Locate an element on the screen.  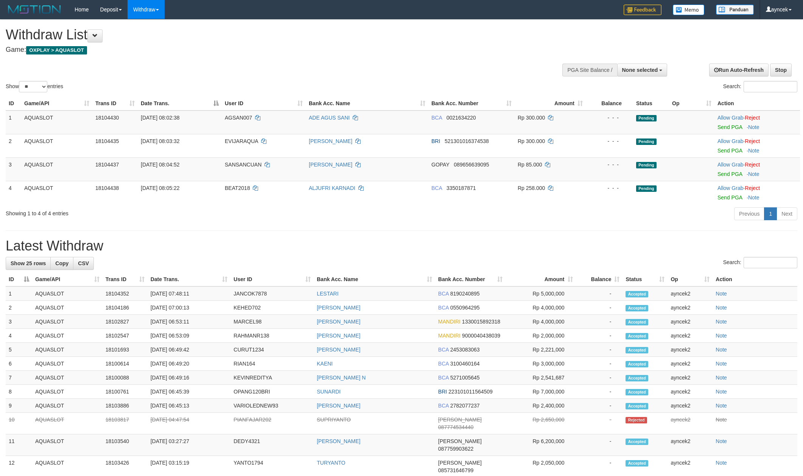
th: Amount: activate to sort column ascending is located at coordinates (550, 103).